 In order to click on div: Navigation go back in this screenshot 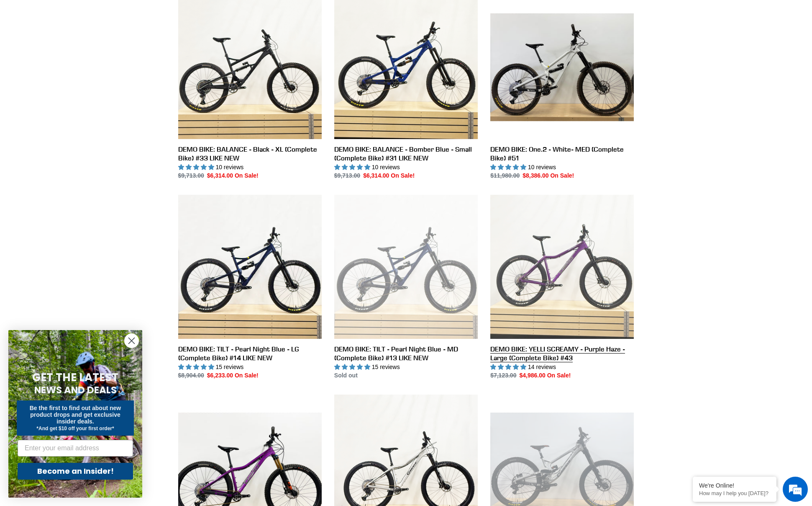, I will do `click(15, 52)`.